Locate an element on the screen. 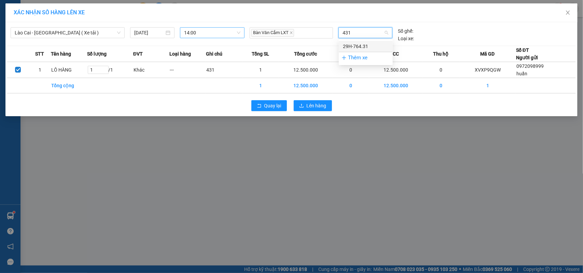  div: Thêm xe is located at coordinates (366, 58).